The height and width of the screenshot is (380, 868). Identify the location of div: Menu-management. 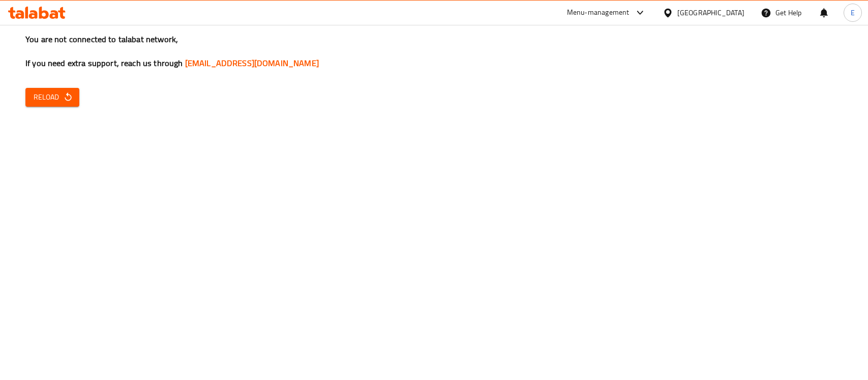
(598, 13).